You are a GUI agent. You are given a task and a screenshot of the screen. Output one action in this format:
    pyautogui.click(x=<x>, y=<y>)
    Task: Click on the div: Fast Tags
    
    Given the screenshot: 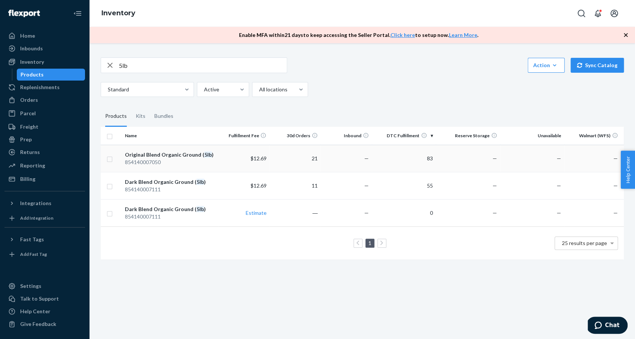 What is the action you would take?
    pyautogui.click(x=32, y=239)
    